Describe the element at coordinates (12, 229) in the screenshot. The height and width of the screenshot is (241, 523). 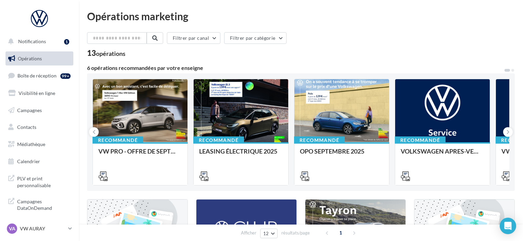
I see `span: VA` at that location.